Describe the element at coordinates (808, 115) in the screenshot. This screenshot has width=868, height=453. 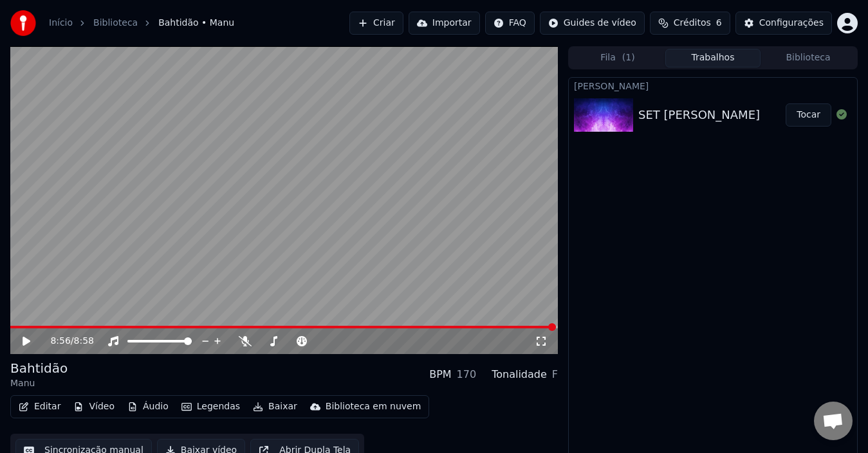
I see `button: Tocar` at that location.